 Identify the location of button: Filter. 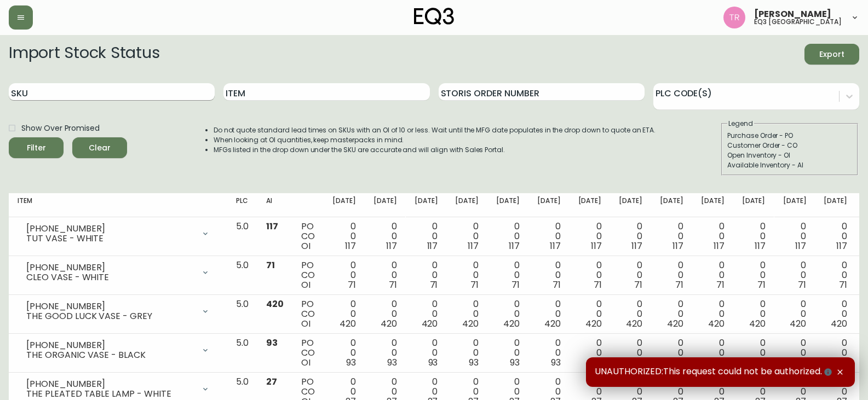
(36, 148).